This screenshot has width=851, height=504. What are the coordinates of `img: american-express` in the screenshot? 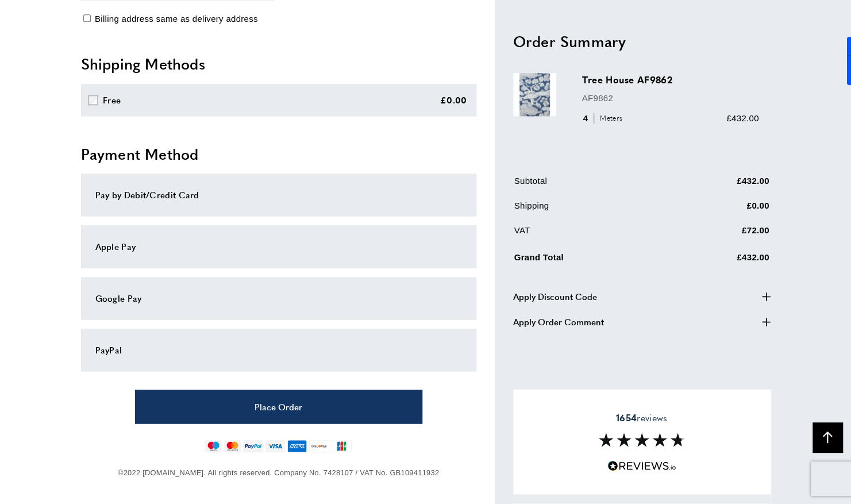 It's located at (297, 445).